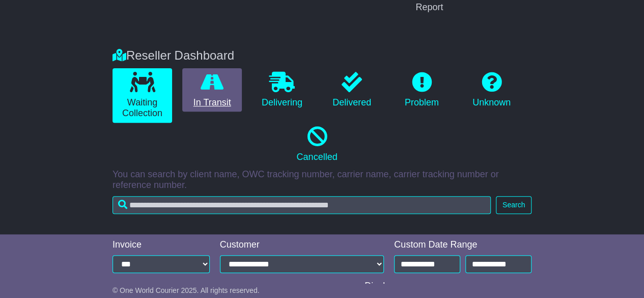  I want to click on div: Customer, so click(302, 245).